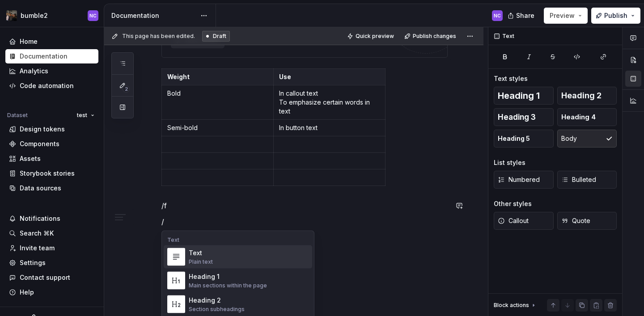  Describe the element at coordinates (523, 138) in the screenshot. I see `button: Heading 5` at that location.